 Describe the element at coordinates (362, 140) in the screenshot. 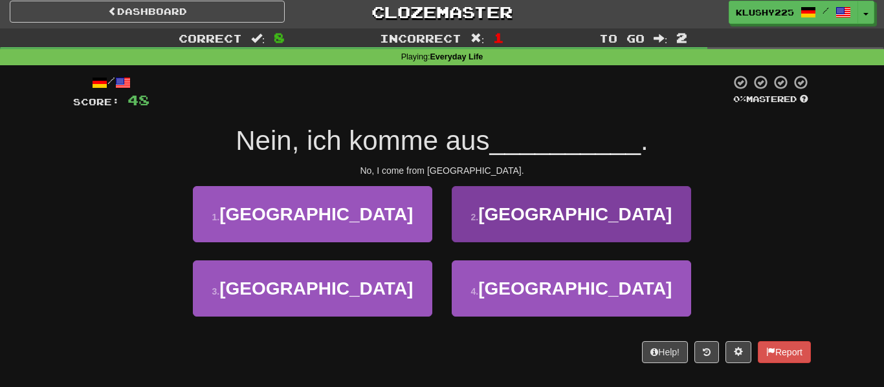

I see `span: Nein, ich komme aus` at that location.